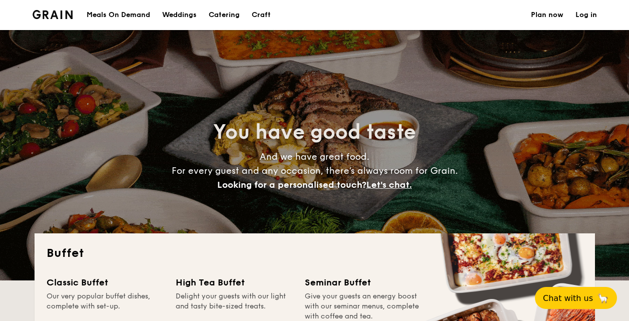 The height and width of the screenshot is (321, 629). Describe the element at coordinates (314, 132) in the screenshot. I see `span: You have good taste` at that location.